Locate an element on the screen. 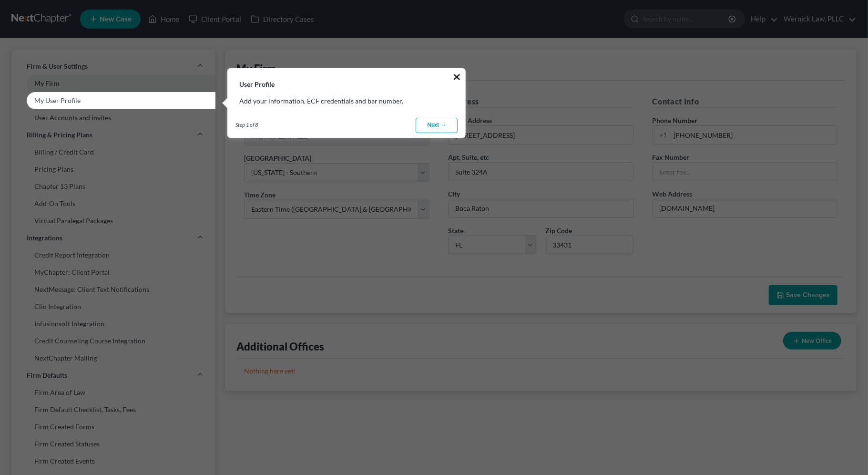 This screenshot has height=475, width=868. p: Add your information, ECF credentials and bar number. is located at coordinates (346, 101).